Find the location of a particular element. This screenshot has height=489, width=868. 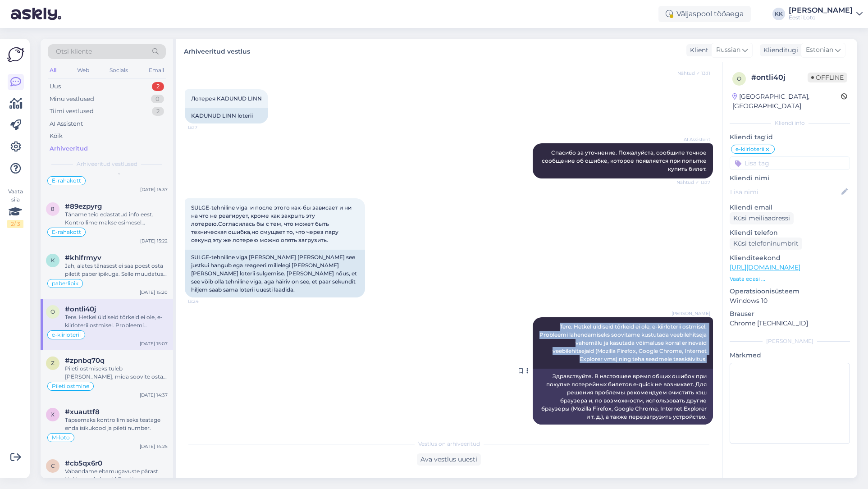

p: Märkmed is located at coordinates (790, 355).